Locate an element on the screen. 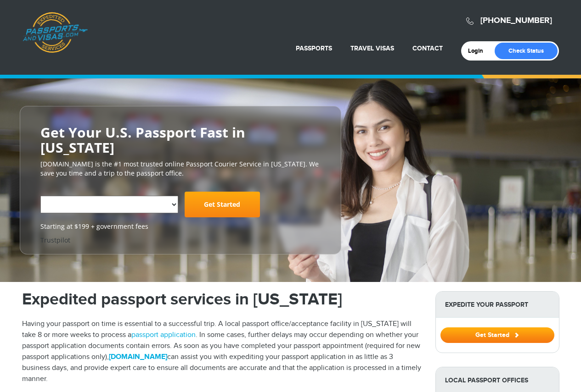  a: Contact is located at coordinates (427, 48).